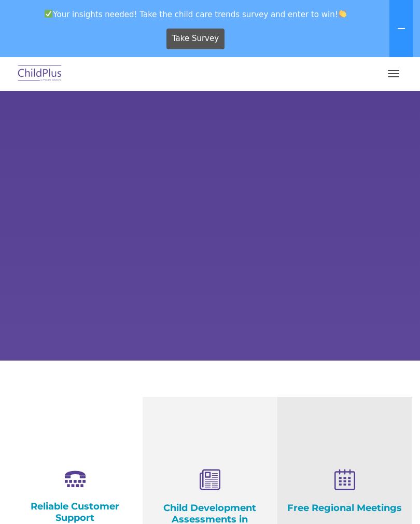 Image resolution: width=420 pixels, height=524 pixels. I want to click on h4: Free Regional Meetings, so click(345, 508).